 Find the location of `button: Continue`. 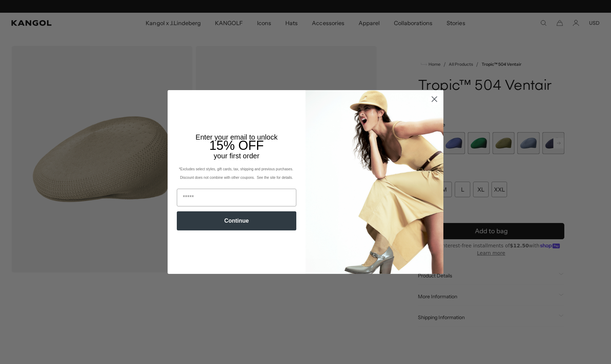

button: Continue is located at coordinates (237, 221).